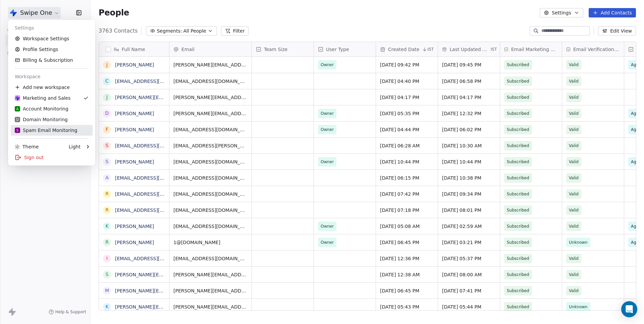  I want to click on div: Sign out, so click(52, 157).